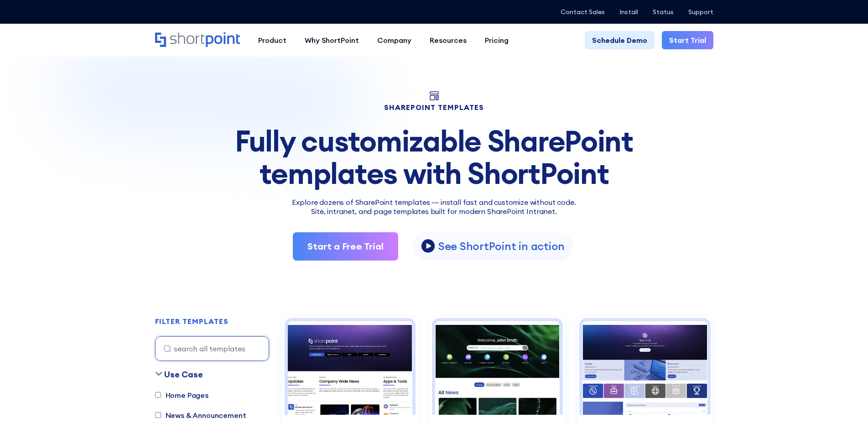 This screenshot has width=868, height=423. Describe the element at coordinates (192, 321) in the screenshot. I see `div: FILTER TEMPLATES` at that location.